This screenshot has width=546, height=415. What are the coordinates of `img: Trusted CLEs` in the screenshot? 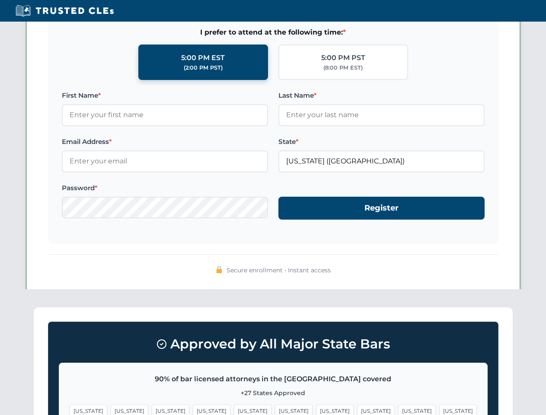 It's located at (64, 11).